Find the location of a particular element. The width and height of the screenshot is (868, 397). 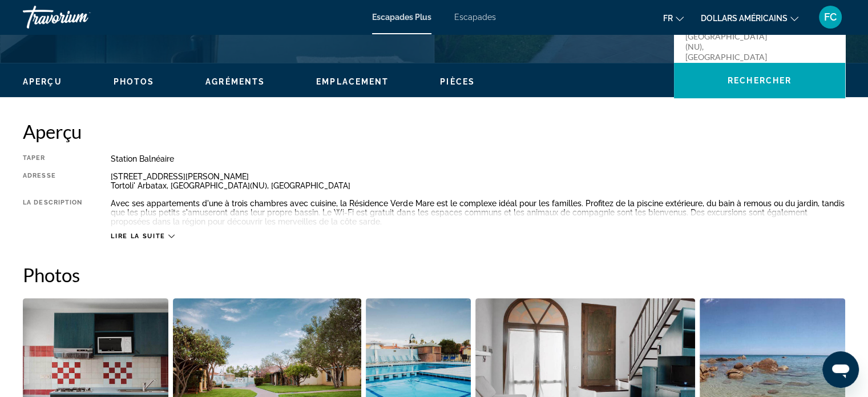

font: fr is located at coordinates (667, 18).